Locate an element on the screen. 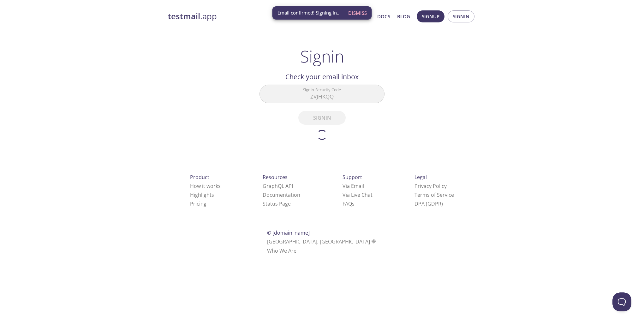 The image size is (644, 324). a: Via Email is located at coordinates (353, 186).